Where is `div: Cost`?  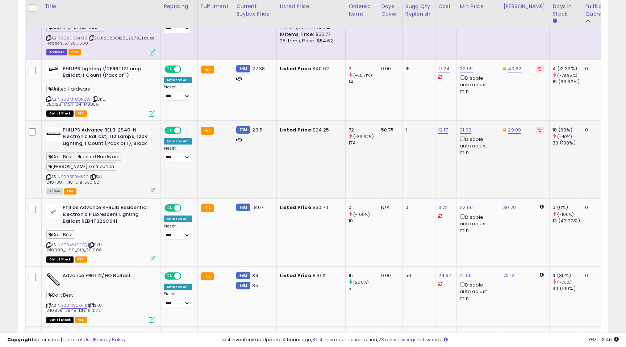
div: Cost is located at coordinates (446, 6).